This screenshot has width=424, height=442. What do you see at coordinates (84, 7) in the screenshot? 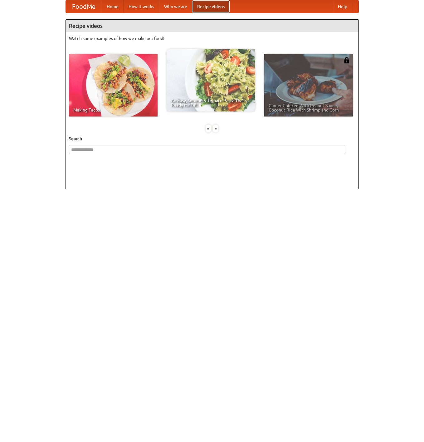
I see `a: FoodMe` at bounding box center [84, 7].